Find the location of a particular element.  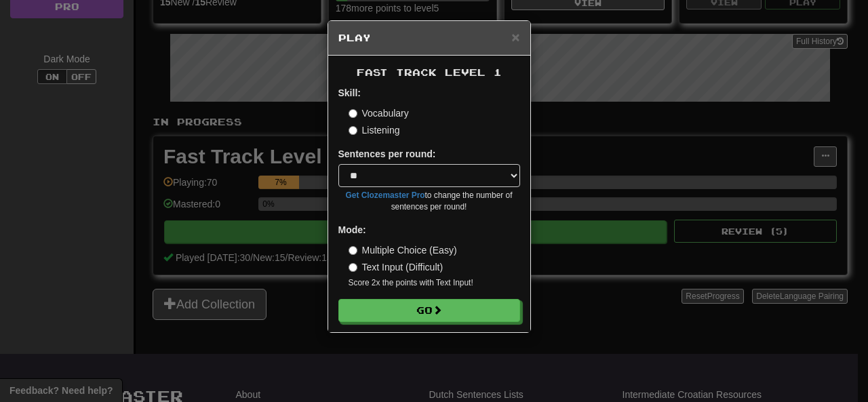

a: Get Clozemaster Pro is located at coordinates (385, 195).